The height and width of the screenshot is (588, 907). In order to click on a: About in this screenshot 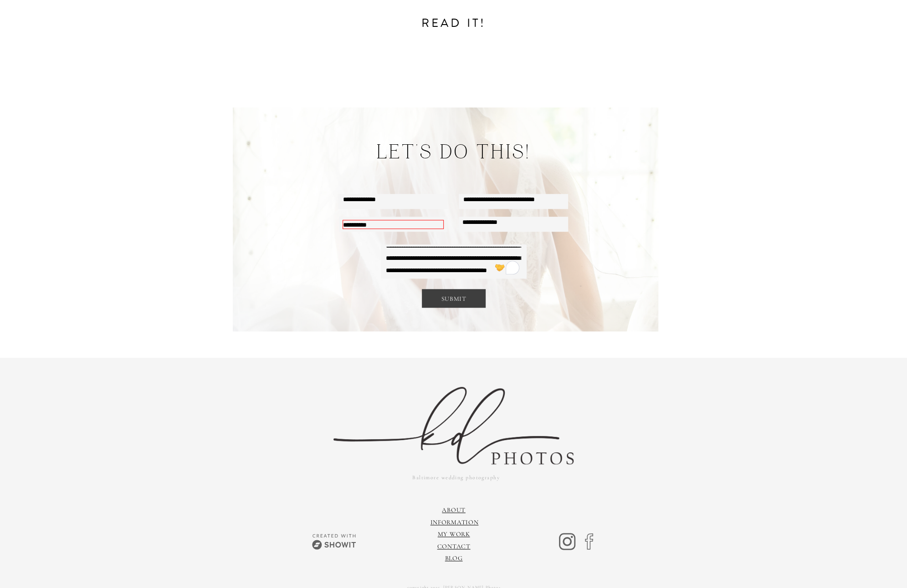, I will do `click(454, 510)`.